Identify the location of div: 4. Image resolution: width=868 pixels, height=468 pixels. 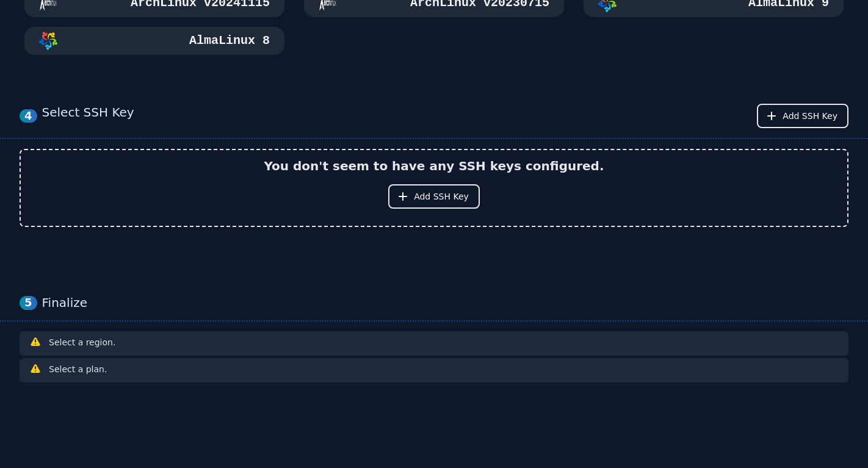
(28, 115).